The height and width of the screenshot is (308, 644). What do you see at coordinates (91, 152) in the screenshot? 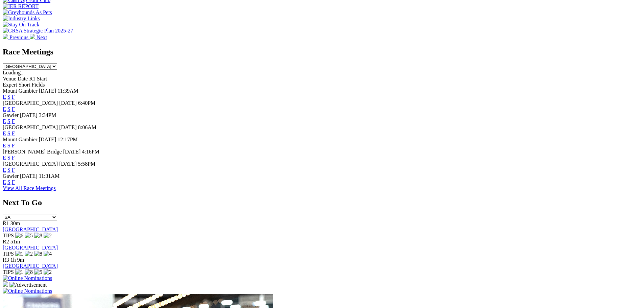
I see `span: 4:16PM` at bounding box center [91, 152].